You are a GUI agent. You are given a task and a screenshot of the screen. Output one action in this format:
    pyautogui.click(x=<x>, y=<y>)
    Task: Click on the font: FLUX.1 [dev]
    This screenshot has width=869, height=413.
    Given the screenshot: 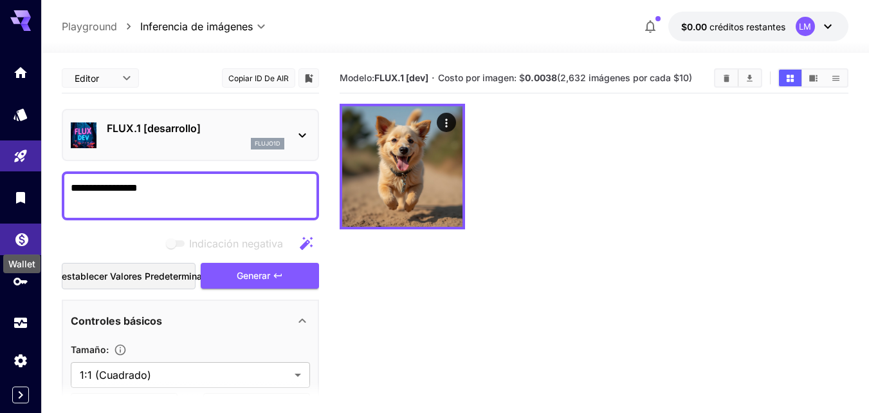 What is the action you would take?
    pyautogui.click(x=402, y=77)
    